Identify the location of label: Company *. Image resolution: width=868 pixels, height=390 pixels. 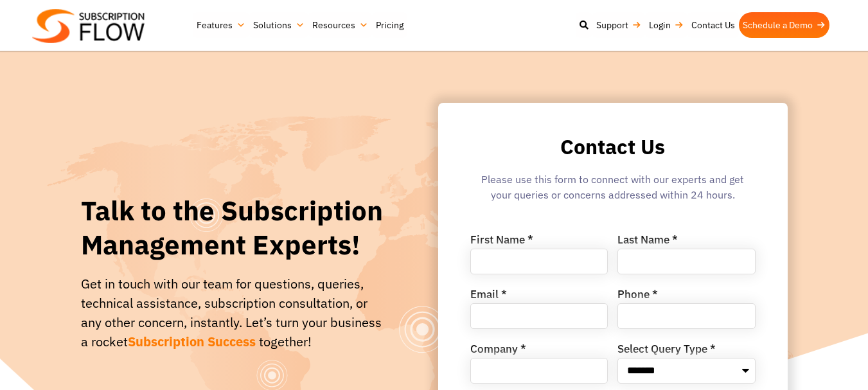
(498, 351).